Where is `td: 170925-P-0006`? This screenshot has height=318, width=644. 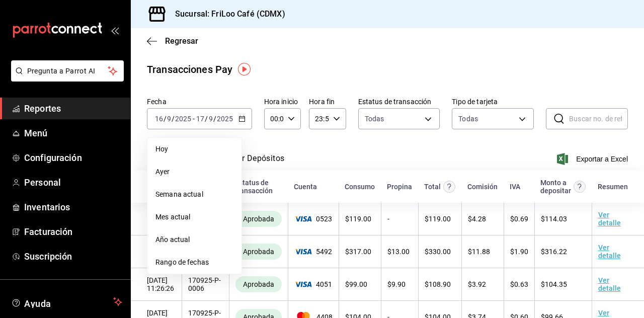 td: 170925-P-0006 is located at coordinates (205, 284).